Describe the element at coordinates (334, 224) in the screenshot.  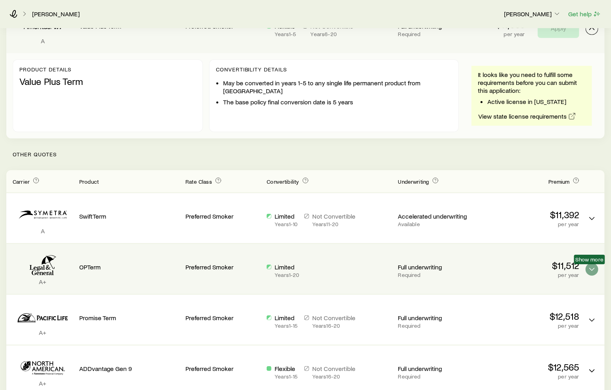
I see `p: Years 11 - 20` at that location.